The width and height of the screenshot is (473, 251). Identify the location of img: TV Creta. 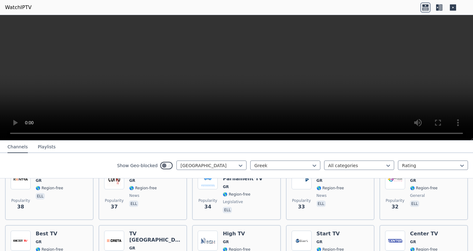
(114, 240).